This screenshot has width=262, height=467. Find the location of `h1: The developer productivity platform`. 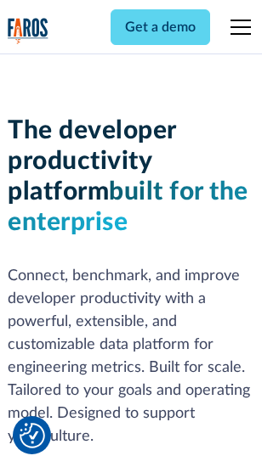

h1: The developer productivity platform is located at coordinates (131, 177).